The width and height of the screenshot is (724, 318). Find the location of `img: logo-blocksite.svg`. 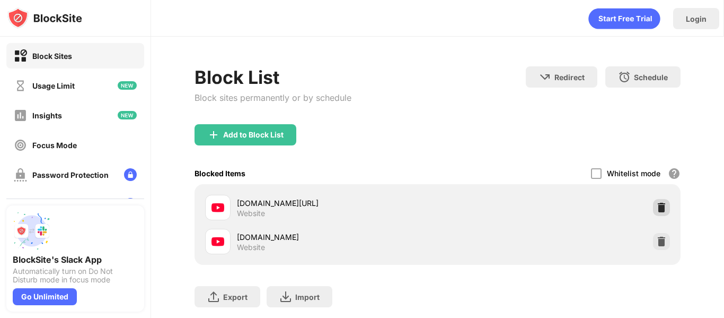

img: logo-blocksite.svg is located at coordinates (45, 18).